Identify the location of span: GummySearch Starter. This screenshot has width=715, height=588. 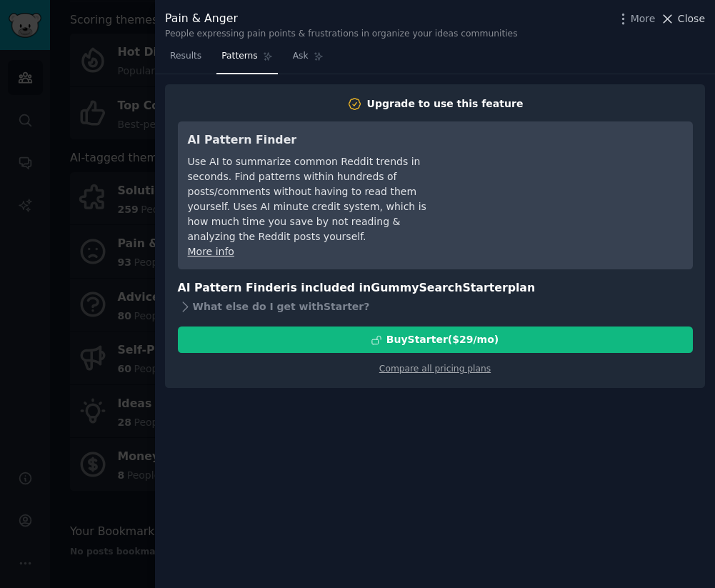
(438, 287).